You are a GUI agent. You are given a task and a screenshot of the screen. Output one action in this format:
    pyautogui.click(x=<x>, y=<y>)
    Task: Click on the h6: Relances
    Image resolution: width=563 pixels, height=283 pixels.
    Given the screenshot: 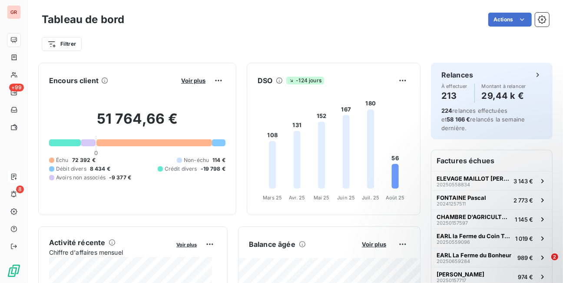 What is the action you would take?
    pyautogui.click(x=457, y=75)
    